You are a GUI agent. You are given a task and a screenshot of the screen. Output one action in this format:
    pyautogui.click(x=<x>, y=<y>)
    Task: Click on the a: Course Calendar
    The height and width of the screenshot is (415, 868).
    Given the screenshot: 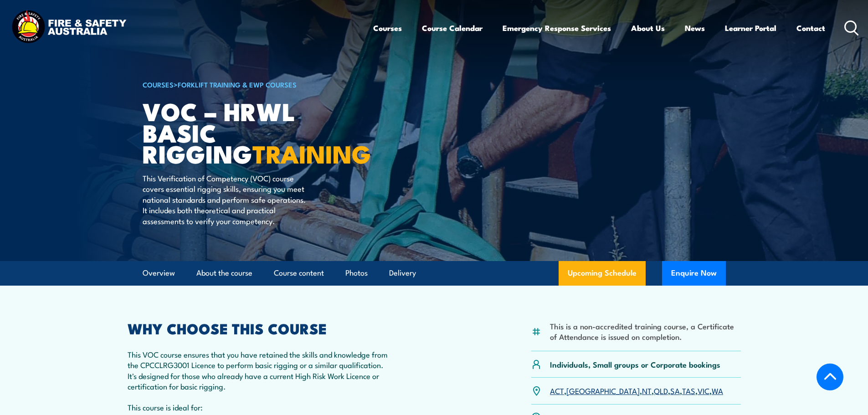 What is the action you would take?
    pyautogui.click(x=452, y=28)
    